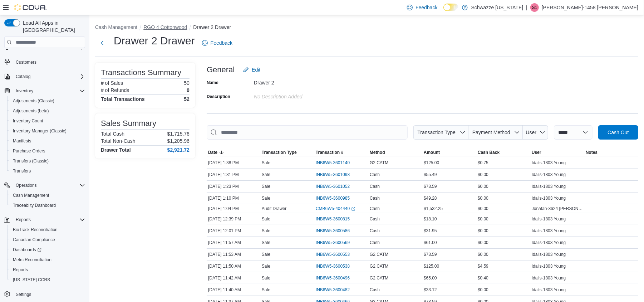  What do you see at coordinates (307, 132) in the screenshot?
I see `input: This is a search bar. As you type, the results lower in the page will automatically filter.` at bounding box center [307, 132].